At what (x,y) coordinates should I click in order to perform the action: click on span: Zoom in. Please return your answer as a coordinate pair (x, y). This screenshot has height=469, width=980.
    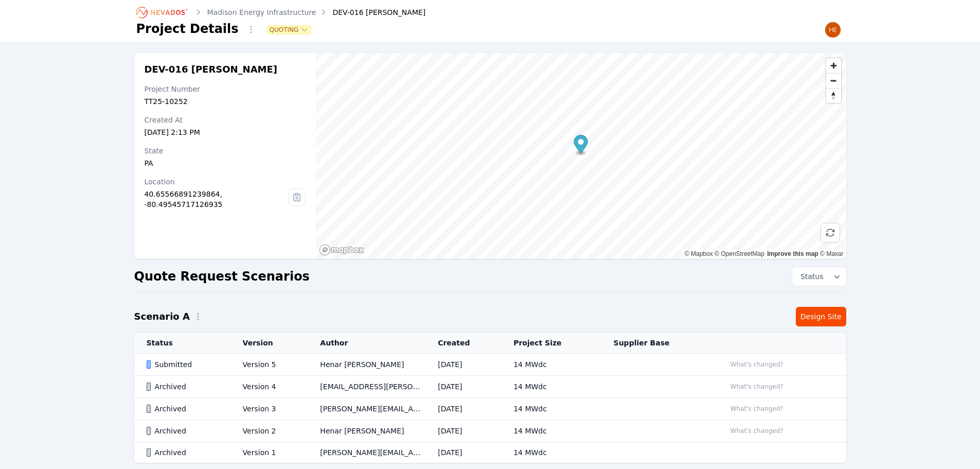
    Looking at the image, I should click on (834, 65).